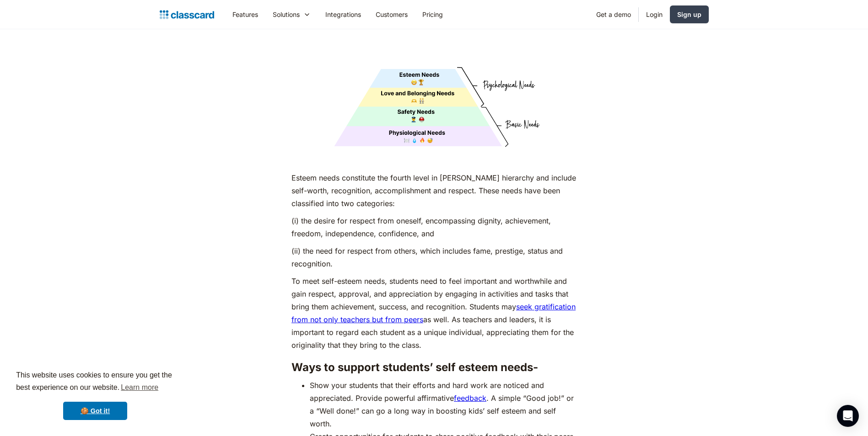 The width and height of the screenshot is (868, 436). I want to click on div: Open Intercom Messenger, so click(847, 416).